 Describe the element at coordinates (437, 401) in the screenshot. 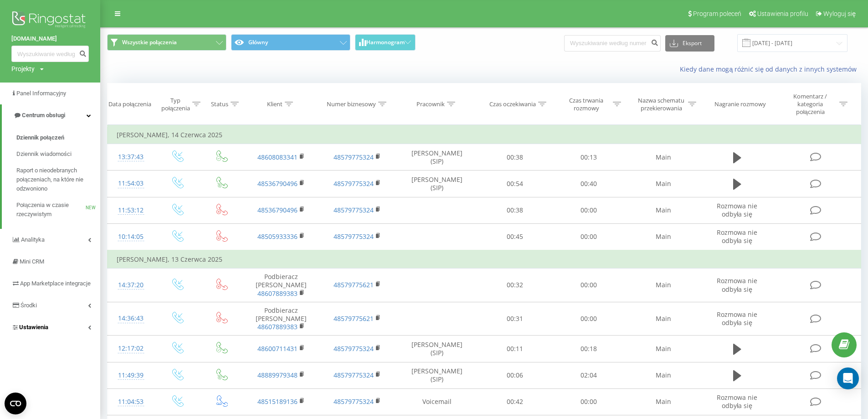

I see `td: Voicemail` at that location.